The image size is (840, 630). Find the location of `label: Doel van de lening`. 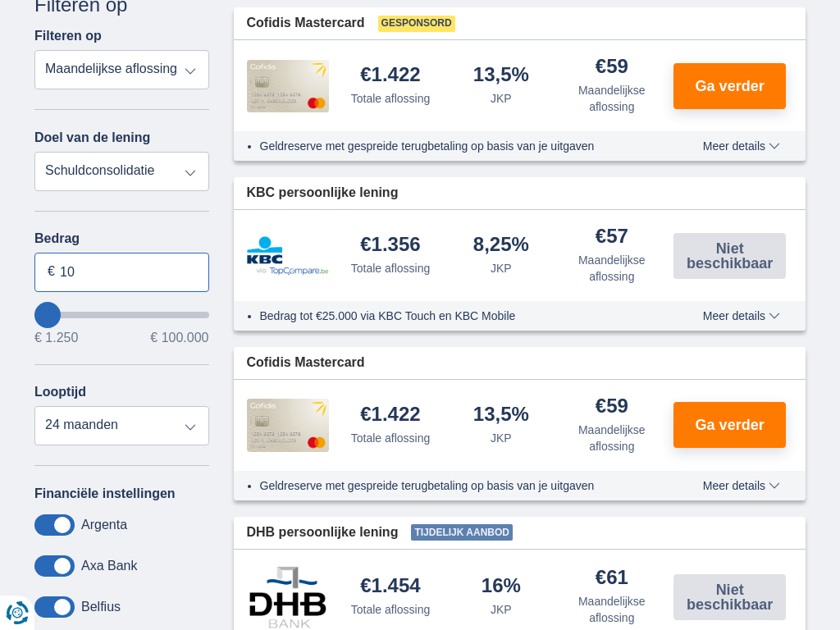

label: Doel van de lening is located at coordinates (92, 137).